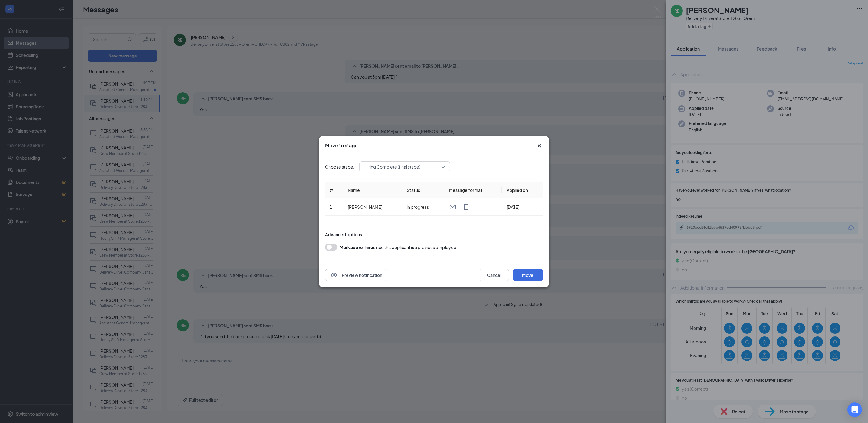 This screenshot has height=423, width=868. What do you see at coordinates (331, 207) in the screenshot?
I see `span: 1` at bounding box center [331, 207].